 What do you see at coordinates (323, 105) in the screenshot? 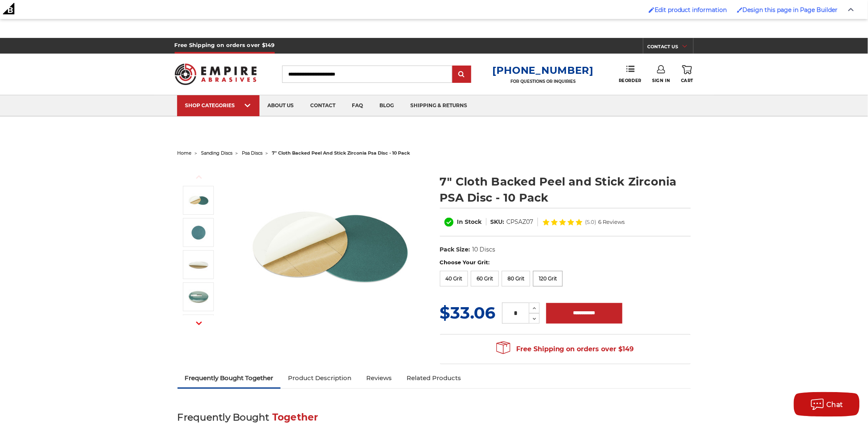
I see `a: contact` at bounding box center [323, 105].